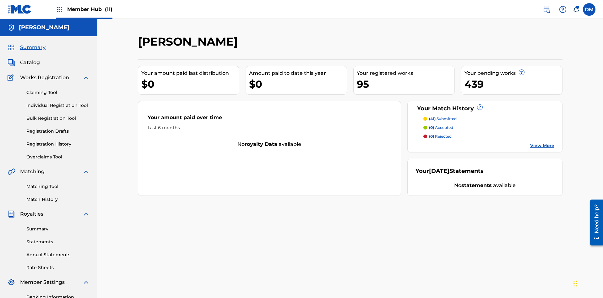  I want to click on a: Matching Tool, so click(58, 186).